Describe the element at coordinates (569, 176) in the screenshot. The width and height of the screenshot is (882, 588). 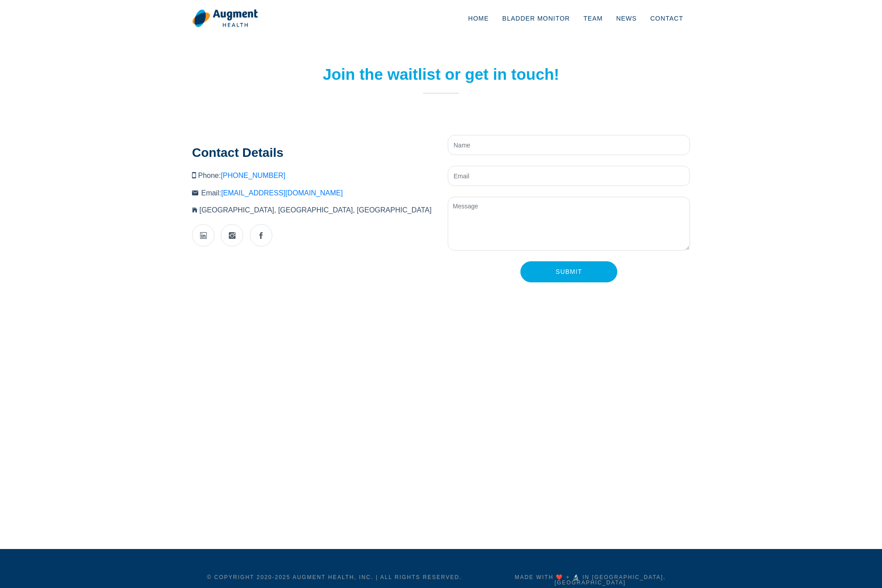
I see `input: Email` at that location.